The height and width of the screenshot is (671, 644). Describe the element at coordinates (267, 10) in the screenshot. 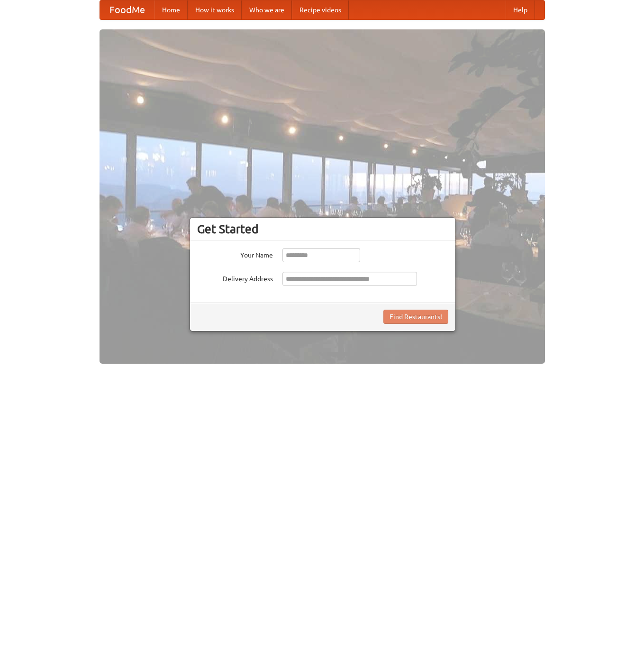

I see `a: Who we are` at that location.